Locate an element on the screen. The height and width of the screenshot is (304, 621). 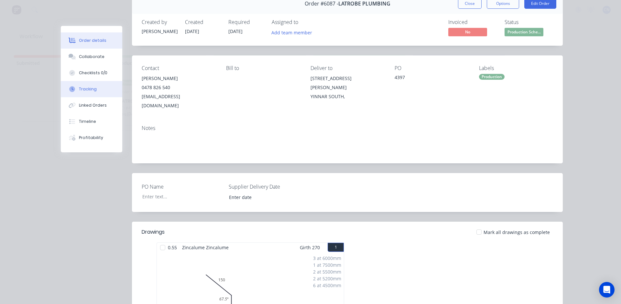
label: PO Name is located at coordinates (182, 186).